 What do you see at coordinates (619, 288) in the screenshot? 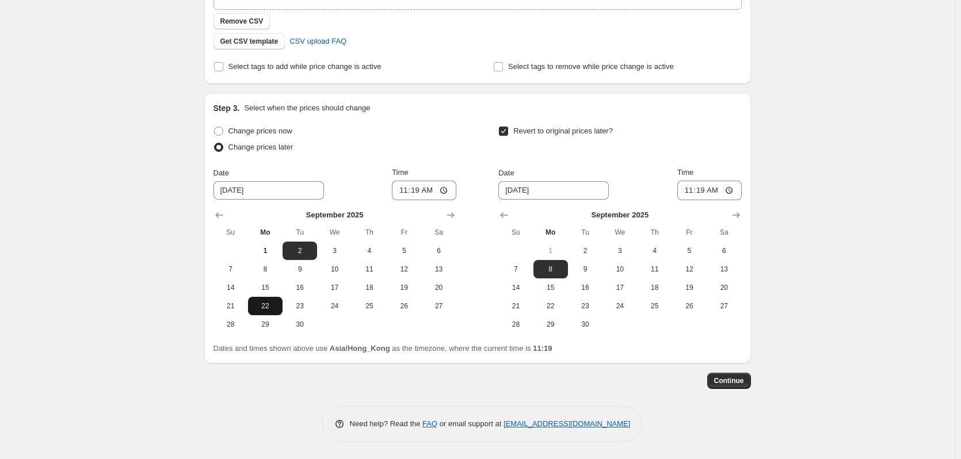
I see `button: Wednesday September 17 2025` at bounding box center [619, 288].